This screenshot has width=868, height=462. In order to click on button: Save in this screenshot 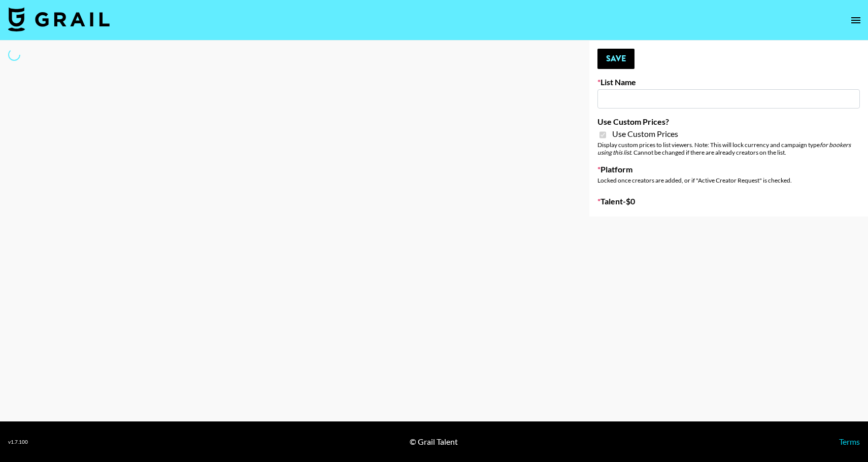, I will do `click(616, 59)`.